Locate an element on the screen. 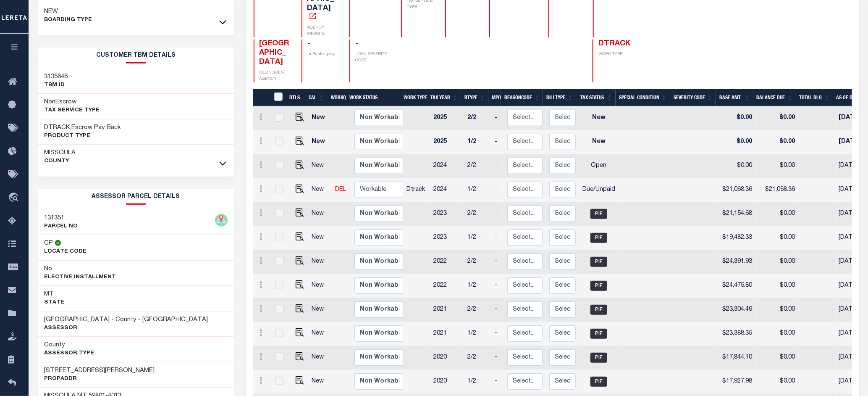 This screenshot has height=396, width=868. th: Work Status is located at coordinates (374, 97).